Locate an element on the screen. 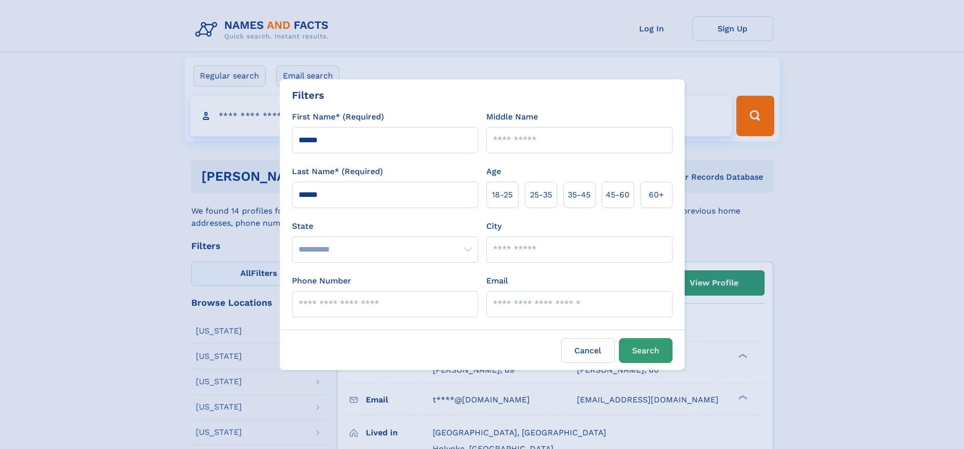  div: Filters is located at coordinates (308, 95).